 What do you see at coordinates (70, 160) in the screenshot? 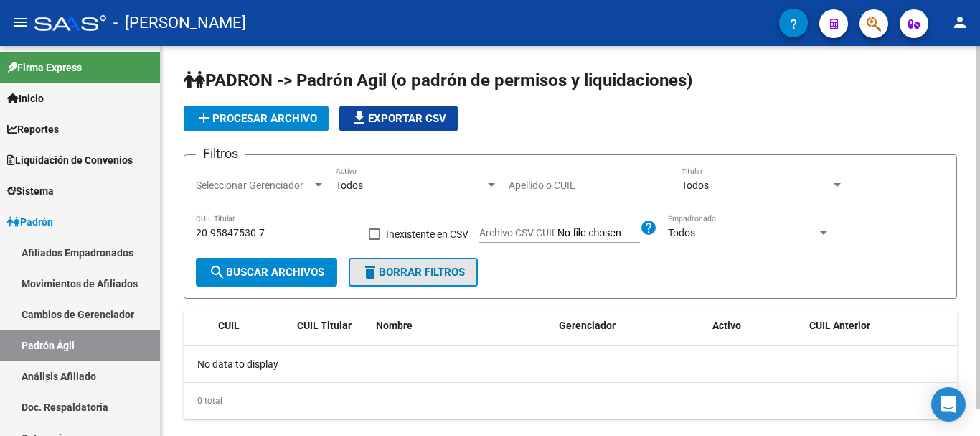
I see `span: Liquidación de Convenios` at bounding box center [70, 160].